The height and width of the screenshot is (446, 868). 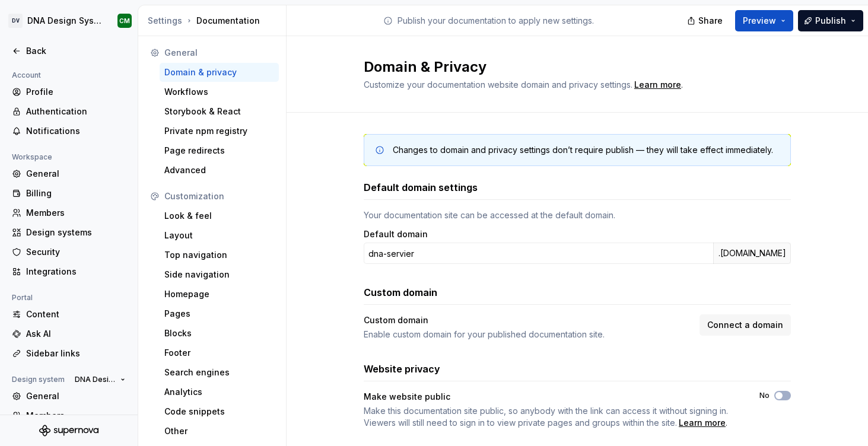 What do you see at coordinates (76, 131) in the screenshot?
I see `div: Notifications` at bounding box center [76, 131].